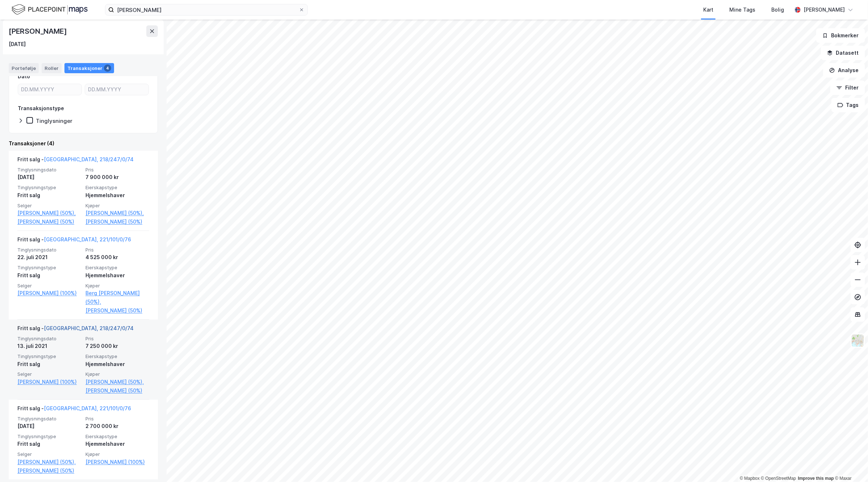 Image resolution: width=868 pixels, height=482 pixels. Describe the element at coordinates (83, 143) in the screenshot. I see `div: Transaksjoner (4)` at that location.